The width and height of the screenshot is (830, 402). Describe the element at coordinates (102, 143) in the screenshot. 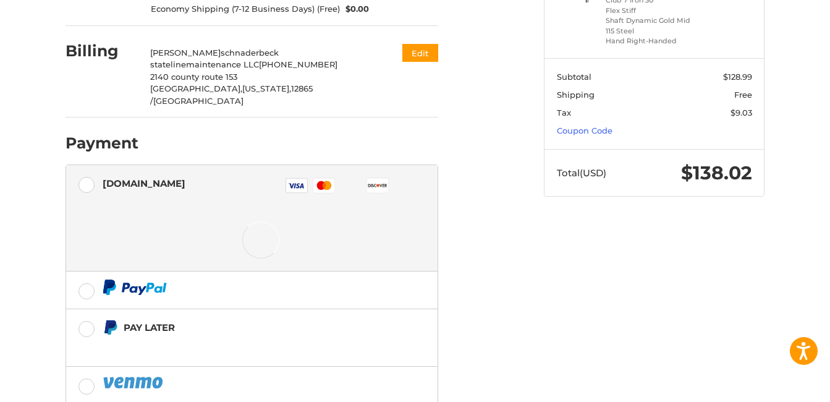

I see `h2: Payment` at that location.